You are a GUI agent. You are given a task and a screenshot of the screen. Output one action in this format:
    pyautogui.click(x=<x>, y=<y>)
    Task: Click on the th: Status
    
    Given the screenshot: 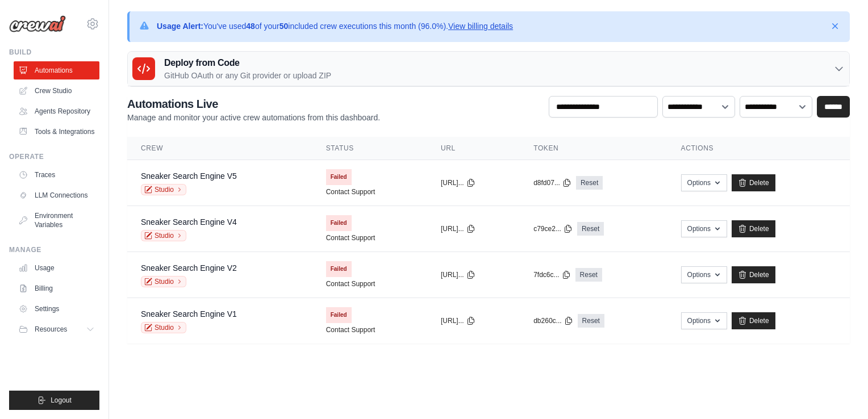 What is the action you would take?
    pyautogui.click(x=370, y=148)
    